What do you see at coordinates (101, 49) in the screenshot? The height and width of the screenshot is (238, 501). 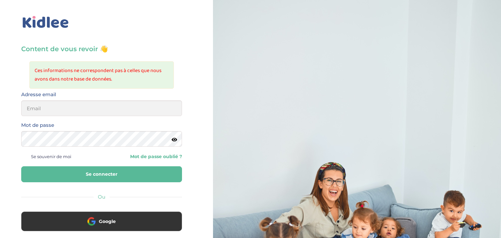 I see `h3: Content de vous revoir 👋` at bounding box center [101, 49].